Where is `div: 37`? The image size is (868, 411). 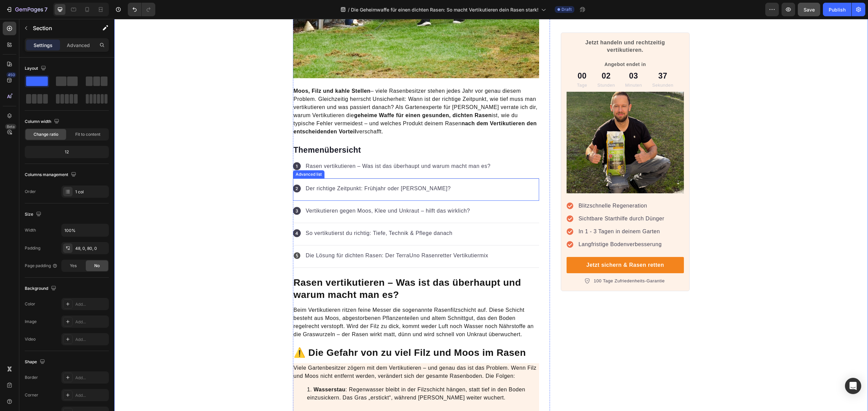
div: 37 is located at coordinates (548, 57).